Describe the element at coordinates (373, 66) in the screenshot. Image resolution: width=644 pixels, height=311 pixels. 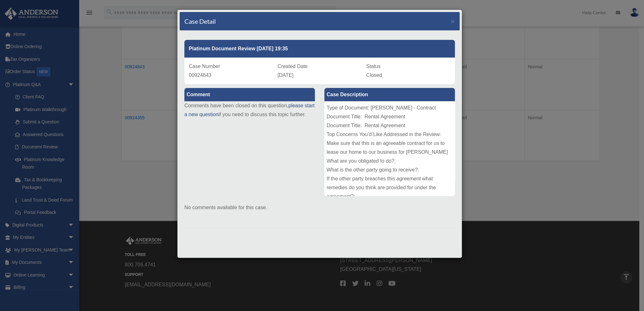
I see `span: Status` at that location.